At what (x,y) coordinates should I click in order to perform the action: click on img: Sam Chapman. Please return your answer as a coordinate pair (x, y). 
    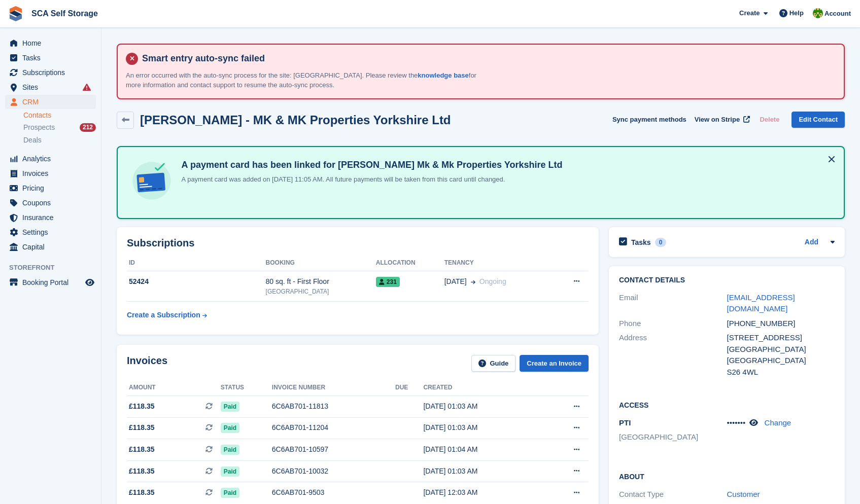
    Looking at the image, I should click on (818, 13).